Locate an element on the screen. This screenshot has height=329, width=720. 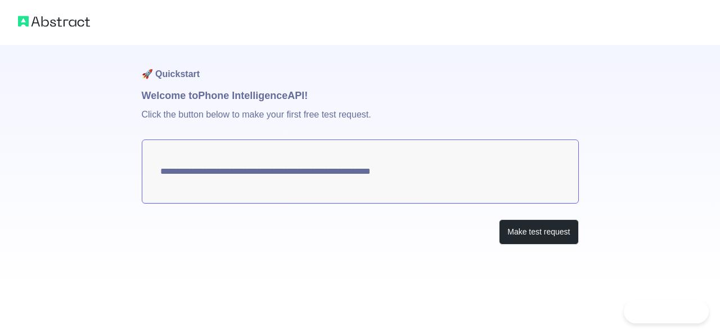
h1: Welcome to Phone Intelligence API! is located at coordinates (360, 96).